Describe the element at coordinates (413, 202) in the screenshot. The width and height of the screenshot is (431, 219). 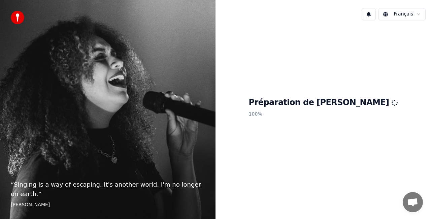
I see `a: Ouvrir le chat` at that location.